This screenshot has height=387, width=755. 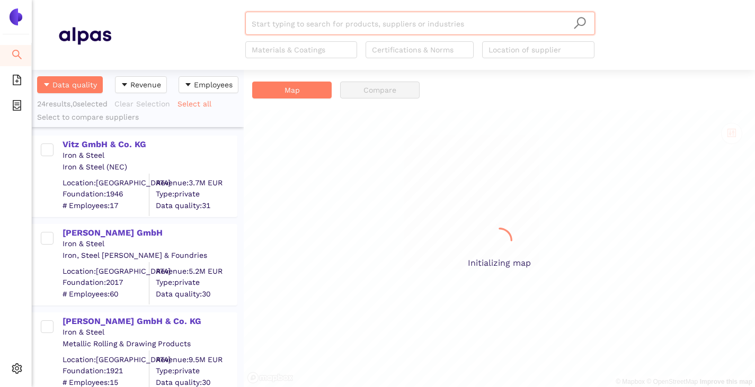 What do you see at coordinates (138, 118) in the screenshot?
I see `div: Select to compare suppliers` at bounding box center [138, 118].